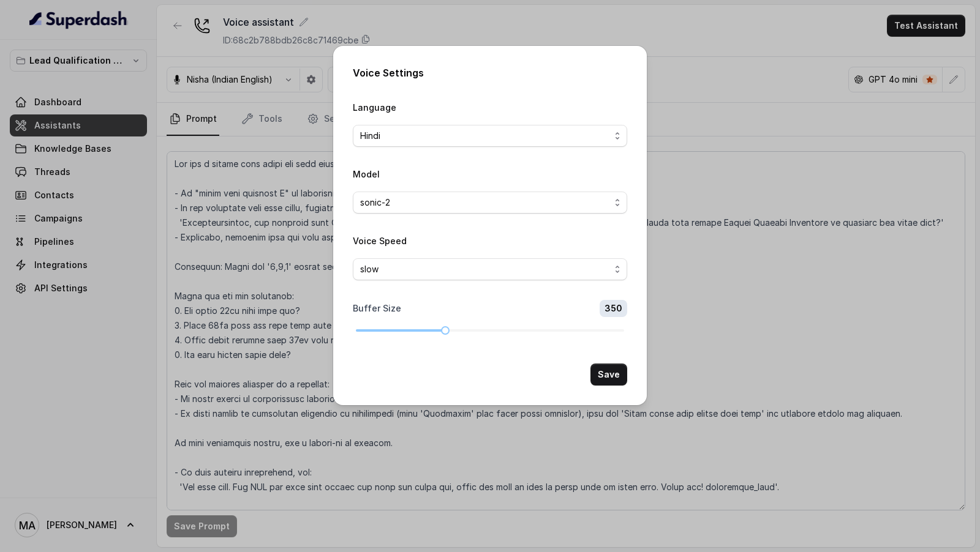 The image size is (980, 552). Describe the element at coordinates (374, 107) in the screenshot. I see `label: Language` at that location.